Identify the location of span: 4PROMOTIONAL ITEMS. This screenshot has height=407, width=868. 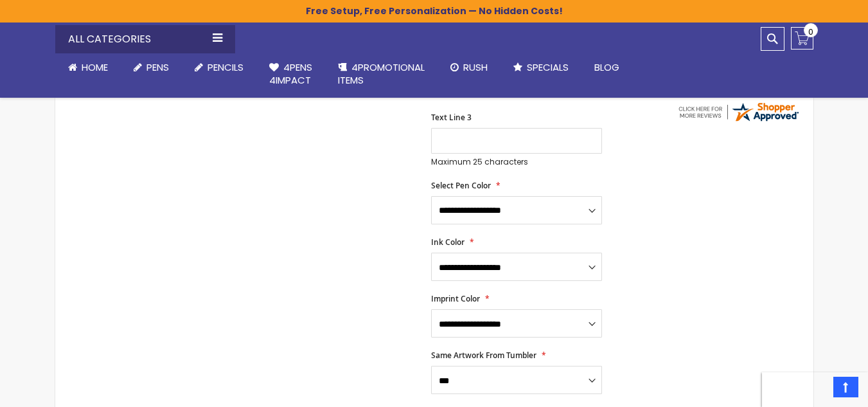
(381, 74).